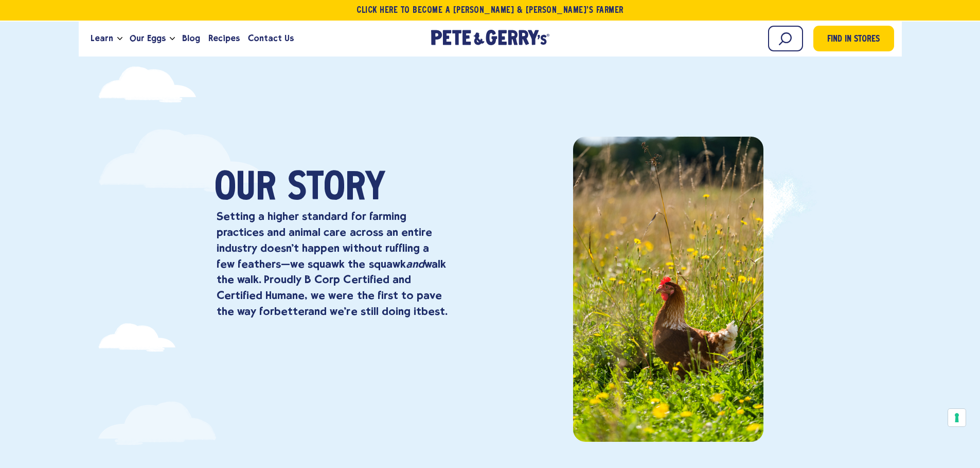  I want to click on a: Find in Stores, so click(853, 38).